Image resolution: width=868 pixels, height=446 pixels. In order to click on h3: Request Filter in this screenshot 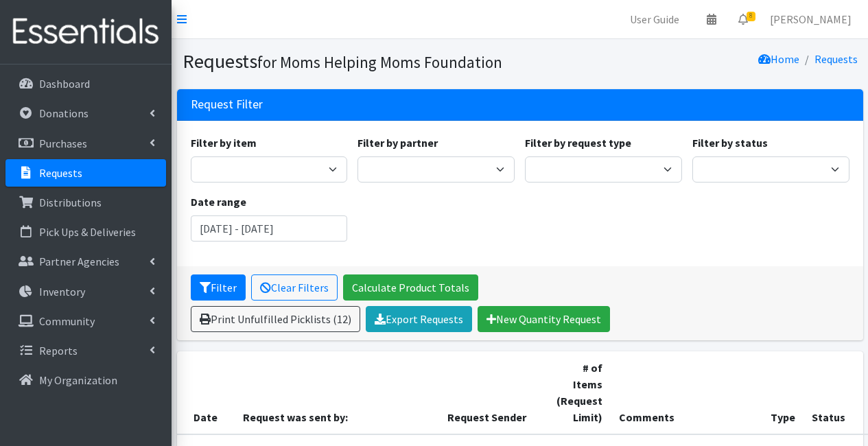, I will do `click(227, 104)`.